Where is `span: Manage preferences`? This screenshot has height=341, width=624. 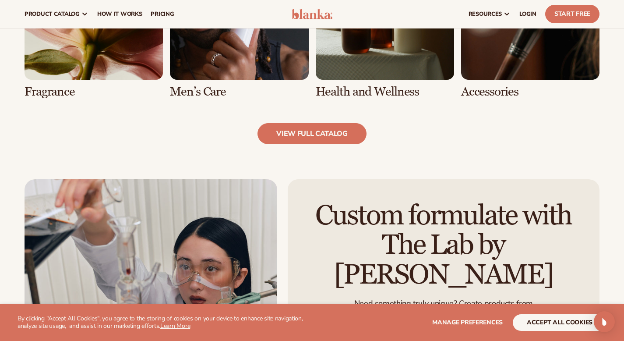
span: Manage preferences is located at coordinates (468, 322).